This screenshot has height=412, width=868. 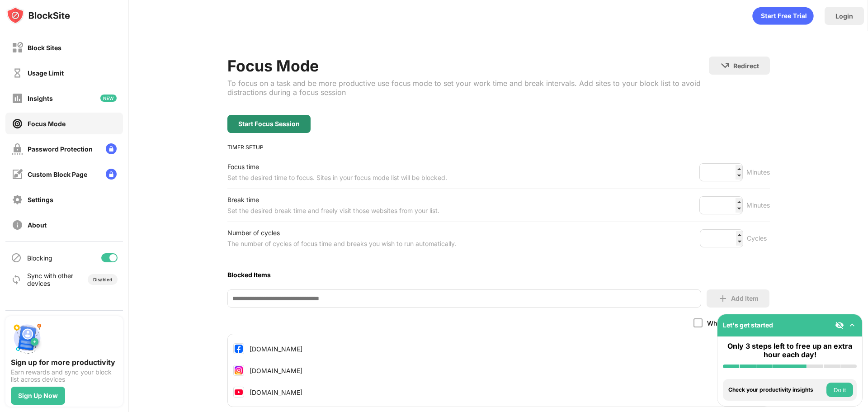 I want to click on img: password-protection-off.svg, so click(x=17, y=149).